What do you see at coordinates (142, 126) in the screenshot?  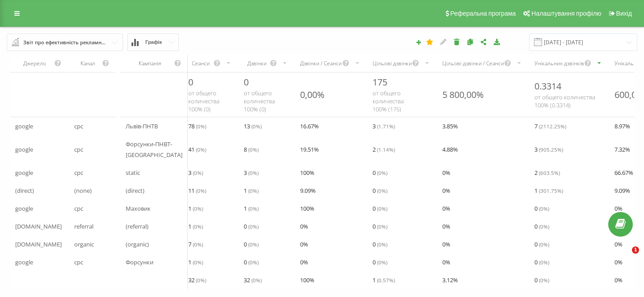 I see `span: Львів-ПНТВ` at bounding box center [142, 126].